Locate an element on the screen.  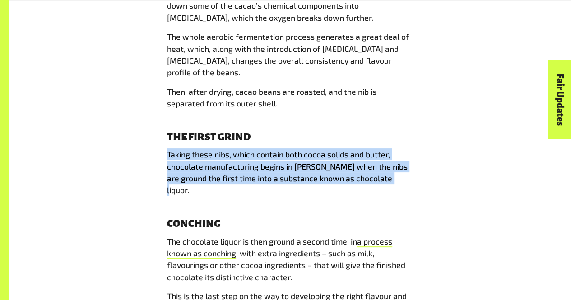
h4: Conching is located at coordinates (290, 224).